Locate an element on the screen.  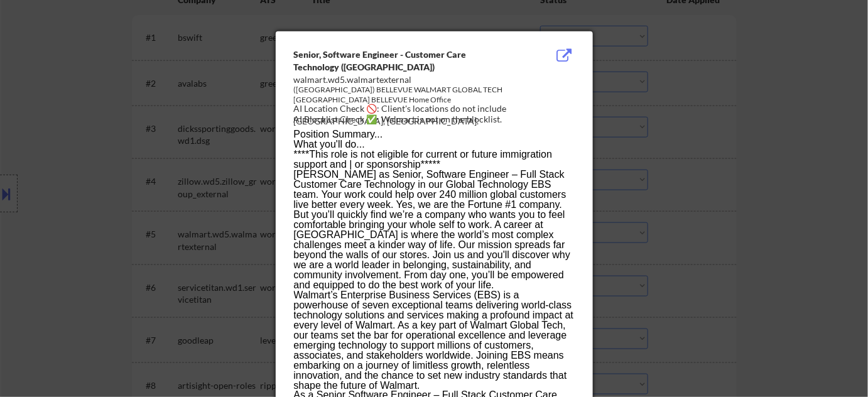
span: What you'll do... is located at coordinates (330, 143).